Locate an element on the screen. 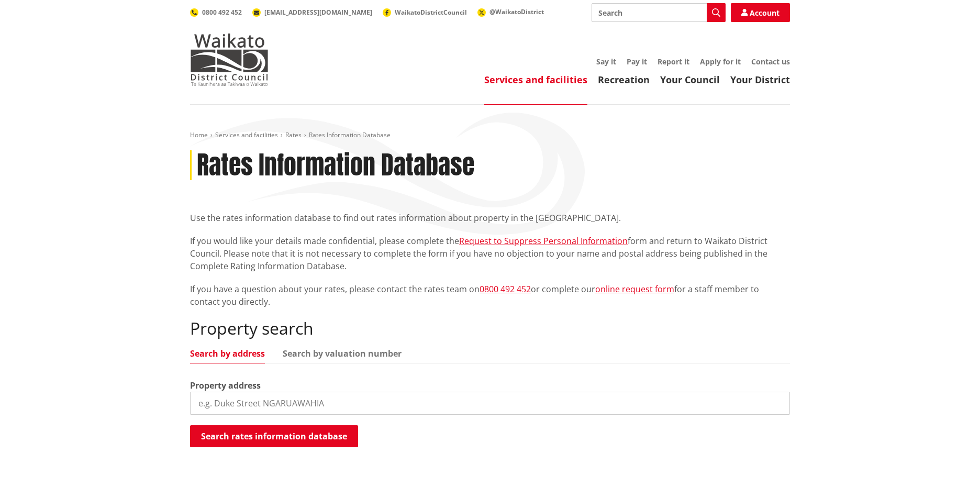 This screenshot has width=980, height=486. button: Search rates information database is located at coordinates (274, 436).